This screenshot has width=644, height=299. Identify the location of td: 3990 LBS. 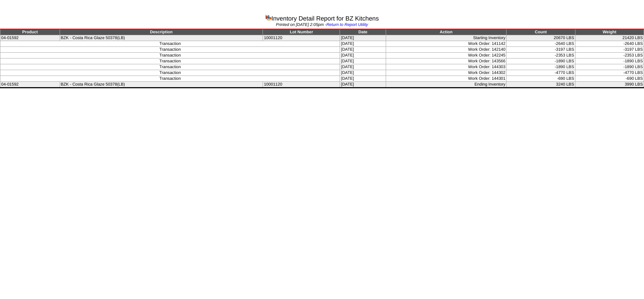
(609, 85).